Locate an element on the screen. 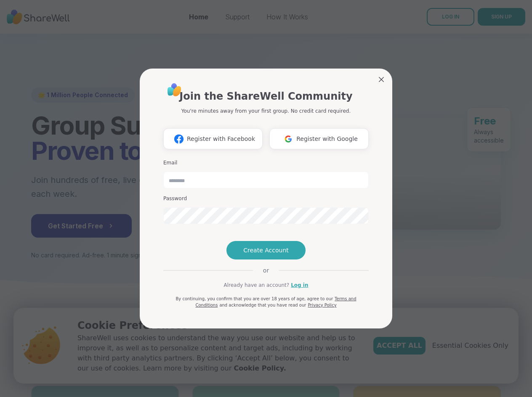 The image size is (532, 397). a: Privacy Policy is located at coordinates (322, 304).